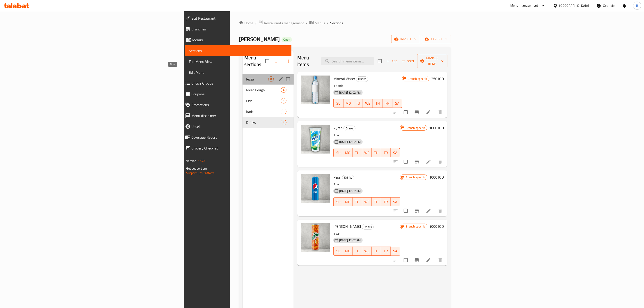 The image size is (644, 308). I want to click on span: 8, so click(271, 79).